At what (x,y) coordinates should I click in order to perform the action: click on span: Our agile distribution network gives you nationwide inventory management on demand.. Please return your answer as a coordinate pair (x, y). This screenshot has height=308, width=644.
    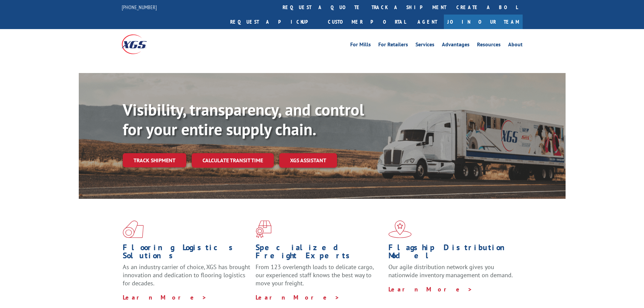
    Looking at the image, I should click on (451, 271).